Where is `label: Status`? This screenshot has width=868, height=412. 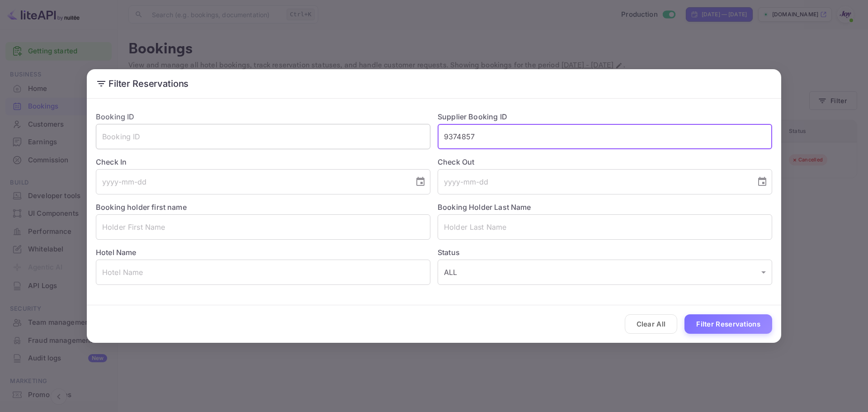 label: Status is located at coordinates (604, 252).